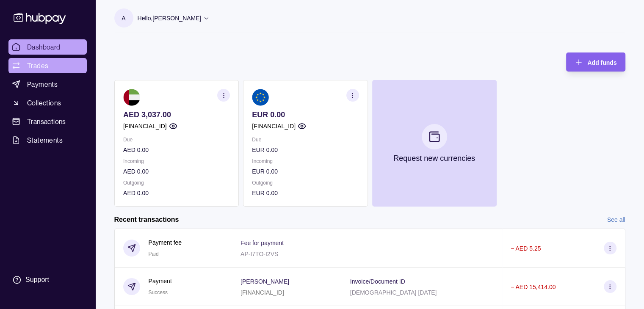 This screenshot has height=309, width=644. What do you see at coordinates (47, 122) in the screenshot?
I see `span: Transactions` at bounding box center [47, 122].